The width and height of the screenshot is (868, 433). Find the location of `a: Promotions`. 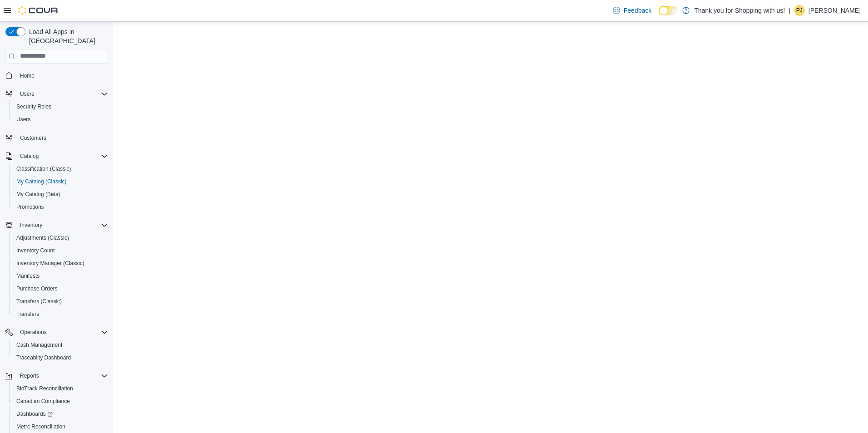

a: Promotions is located at coordinates (30, 207).